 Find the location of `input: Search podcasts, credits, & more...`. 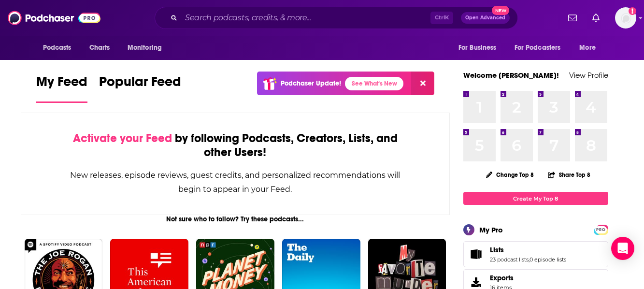

input: Search podcasts, credits, & more... is located at coordinates (306, 18).